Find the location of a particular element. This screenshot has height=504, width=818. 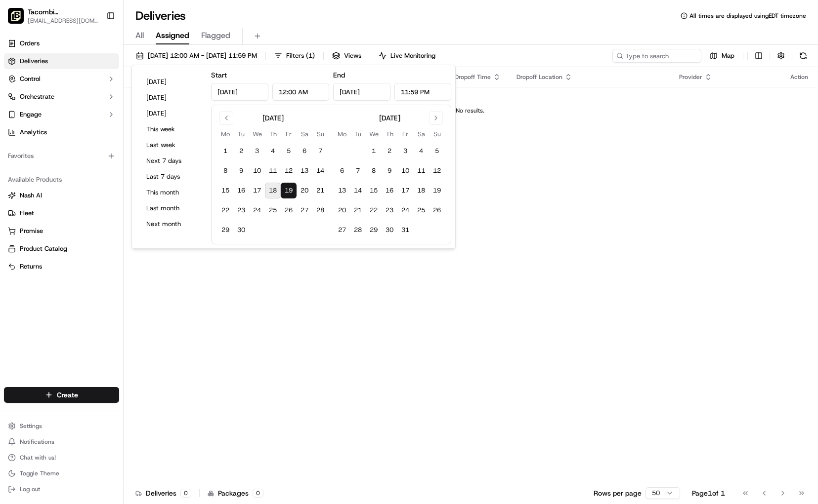

button: Control is located at coordinates (61, 79).